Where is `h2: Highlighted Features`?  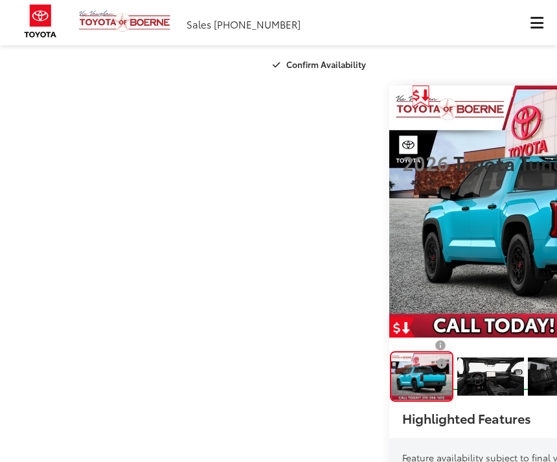
h2: Highlighted Features is located at coordinates (467, 418).